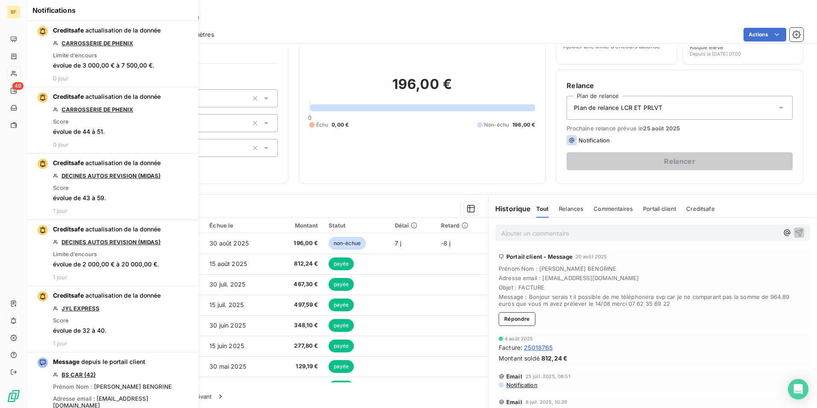  What do you see at coordinates (356, 225) in the screenshot?
I see `div: Statut` at bounding box center [356, 225].